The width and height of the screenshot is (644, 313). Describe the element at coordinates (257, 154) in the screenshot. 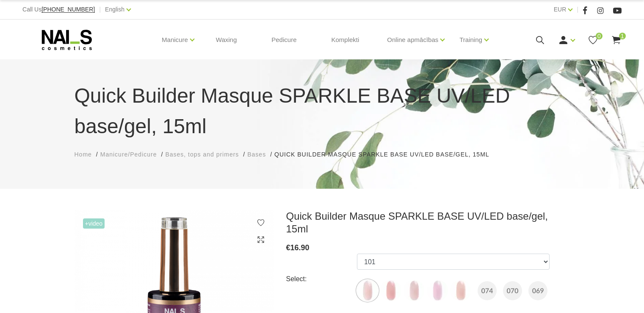

I see `a: Bases` at that location.